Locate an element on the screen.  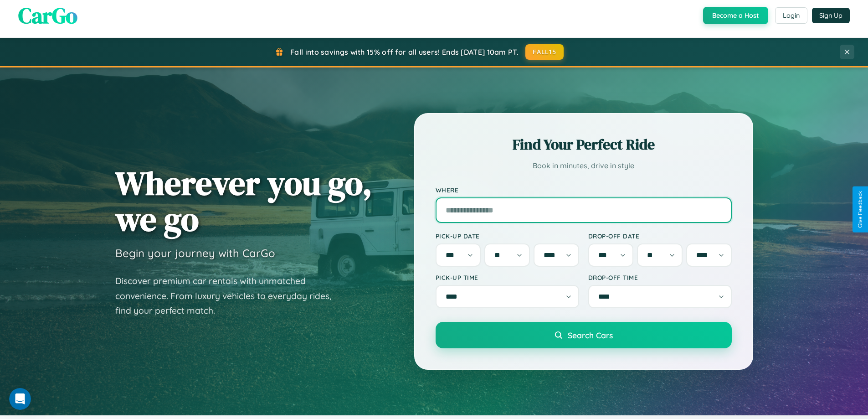
div: Give Feedback is located at coordinates (860, 209).